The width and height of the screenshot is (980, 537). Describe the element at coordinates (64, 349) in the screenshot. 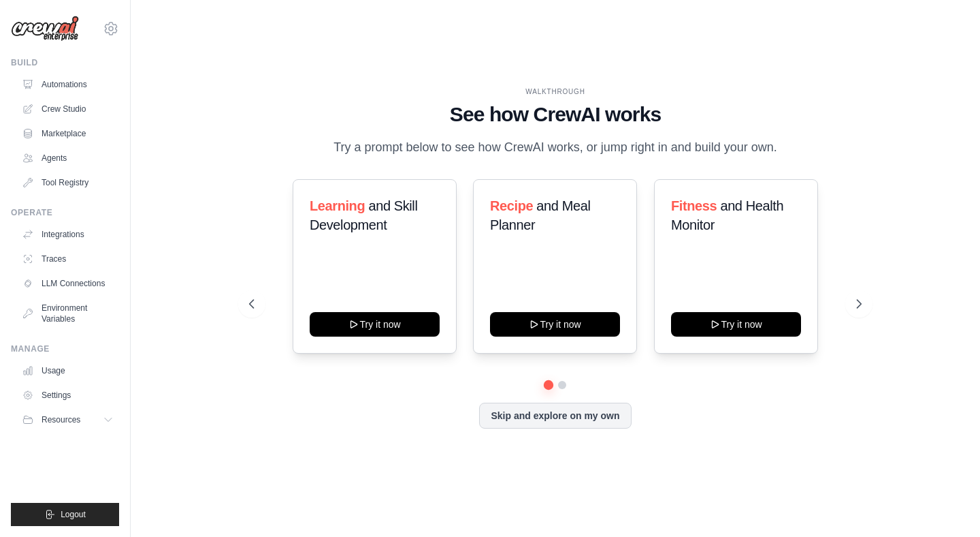

I see `div: Manage` at that location.